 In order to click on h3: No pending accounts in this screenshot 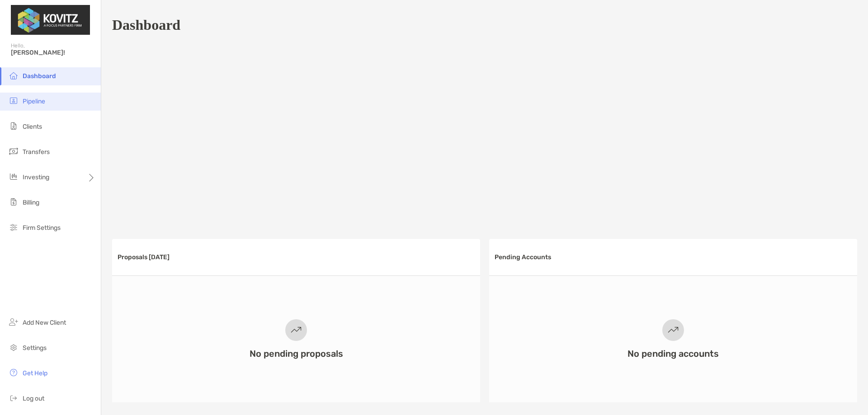, I will do `click(673, 354)`.